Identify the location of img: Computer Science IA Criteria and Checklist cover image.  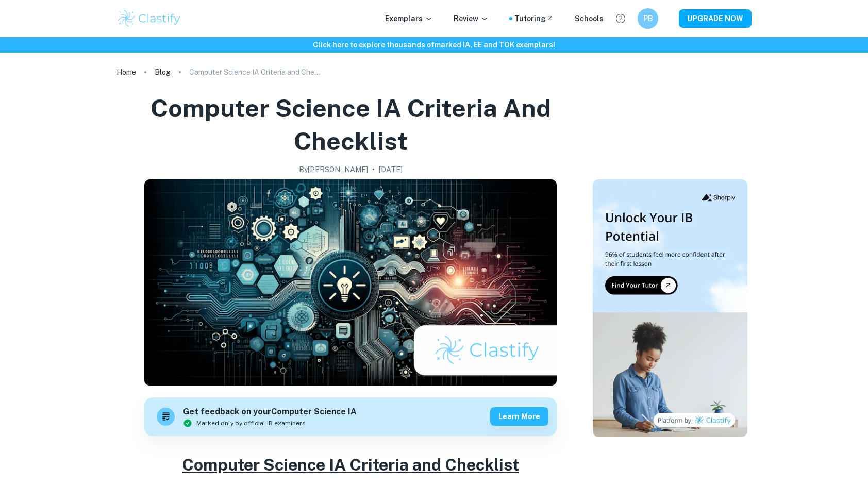
(351, 283).